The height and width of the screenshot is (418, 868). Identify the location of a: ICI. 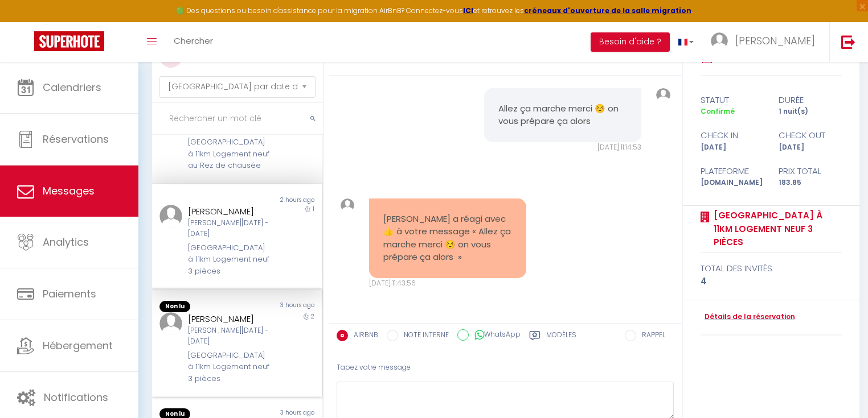
(468, 10).